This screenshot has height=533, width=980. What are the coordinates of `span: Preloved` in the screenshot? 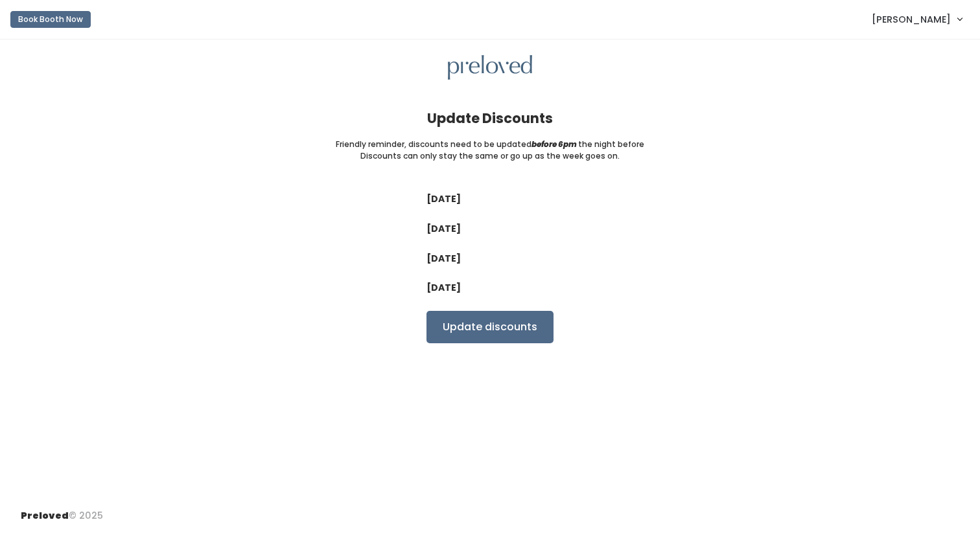 It's located at (45, 515).